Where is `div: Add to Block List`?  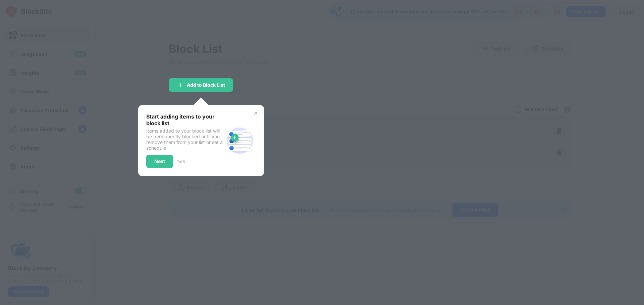
div: Add to Block List is located at coordinates (206, 85).